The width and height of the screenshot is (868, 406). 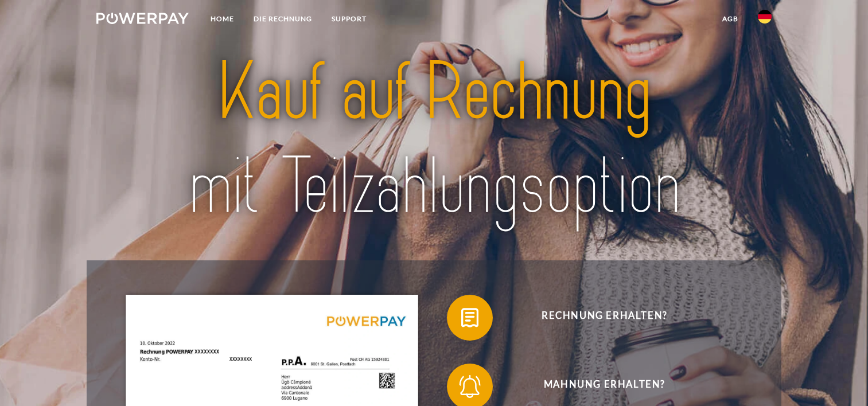 I want to click on a: DIE RECHNUNG, so click(x=283, y=19).